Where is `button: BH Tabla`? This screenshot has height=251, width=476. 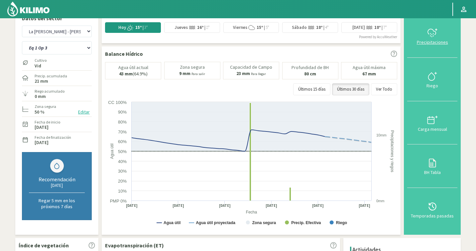 button: BH Tabla is located at coordinates (432, 166).